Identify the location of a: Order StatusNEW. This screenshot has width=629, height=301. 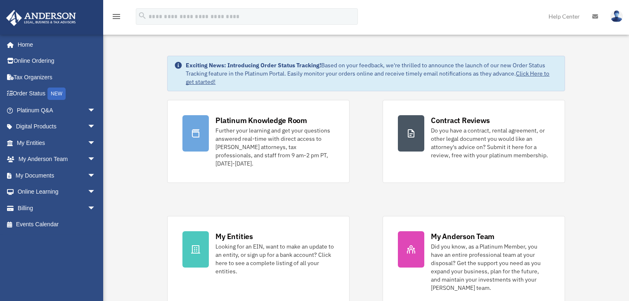
(57, 94).